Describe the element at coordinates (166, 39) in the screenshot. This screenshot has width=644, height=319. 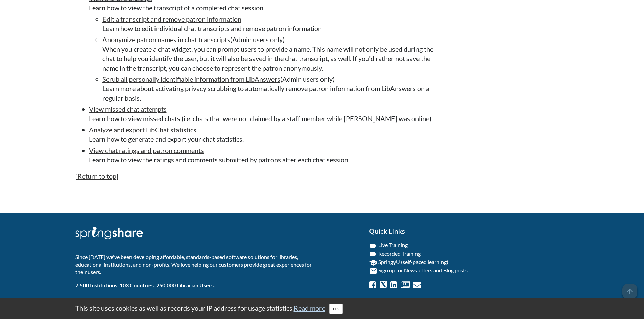
I see `a: Anonymize patron names in chat transcripts` at that location.